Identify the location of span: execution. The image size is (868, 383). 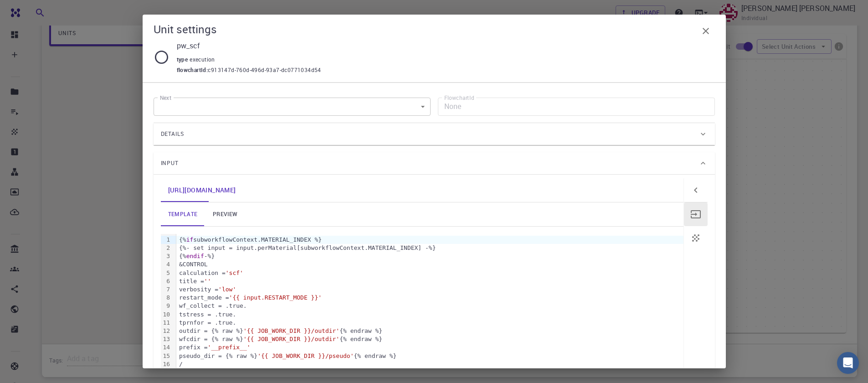
(204, 59).